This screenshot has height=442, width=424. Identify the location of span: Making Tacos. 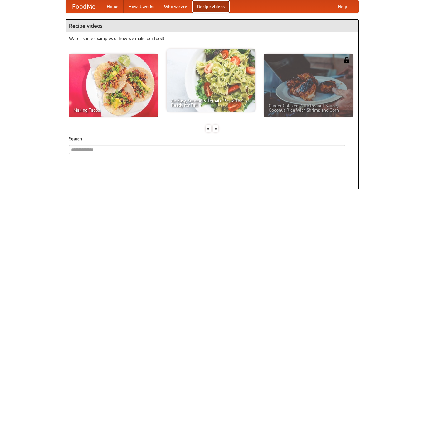
(113, 110).